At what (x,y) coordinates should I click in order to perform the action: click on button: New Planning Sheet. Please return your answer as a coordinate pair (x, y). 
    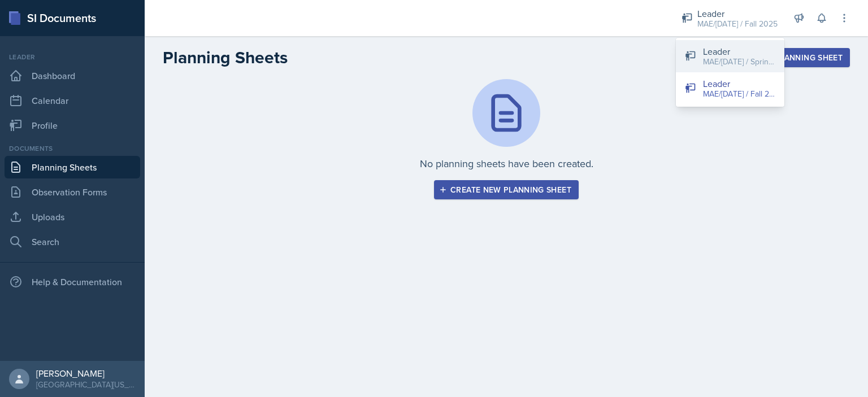
    Looking at the image, I should click on (794, 58).